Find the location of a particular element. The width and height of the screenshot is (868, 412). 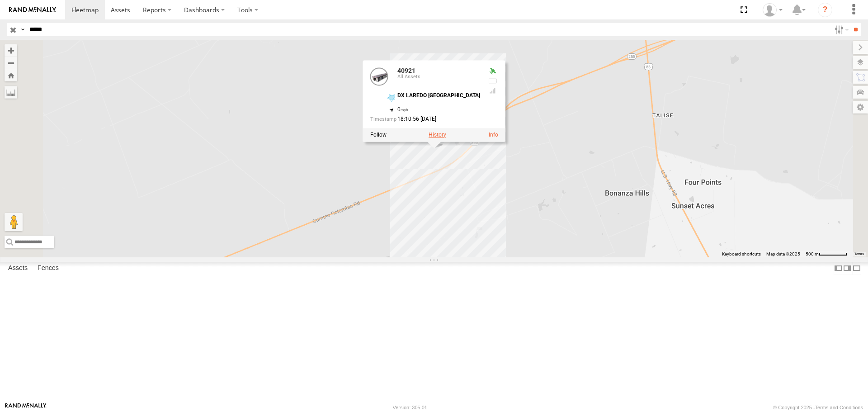

span: 500 m is located at coordinates (812, 254).